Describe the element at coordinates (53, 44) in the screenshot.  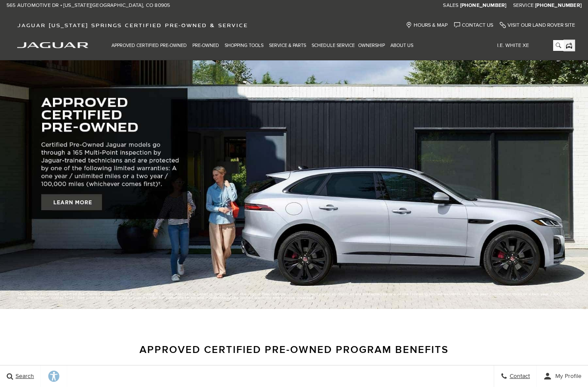
I see `a: jaguar` at that location.